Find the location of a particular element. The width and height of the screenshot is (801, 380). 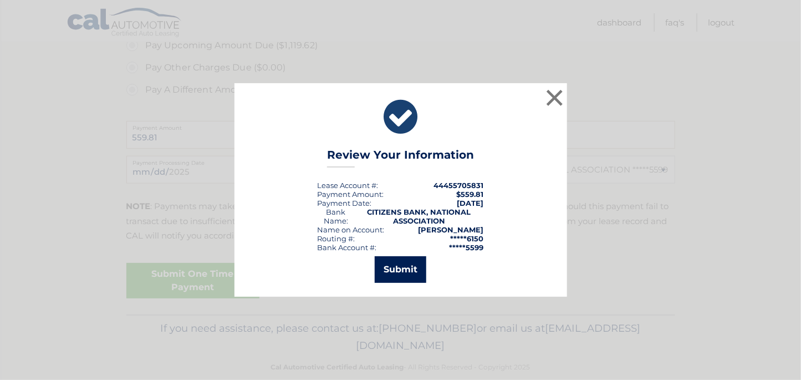

div: Bank Name: is located at coordinates (336, 216).